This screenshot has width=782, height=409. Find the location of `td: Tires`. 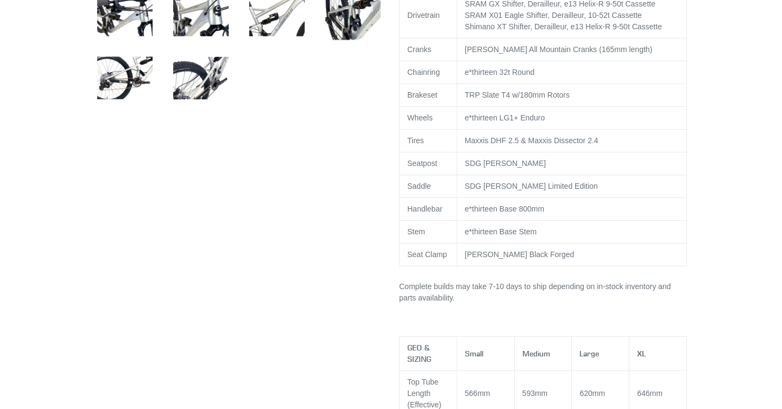

td: Tires is located at coordinates (428, 141).